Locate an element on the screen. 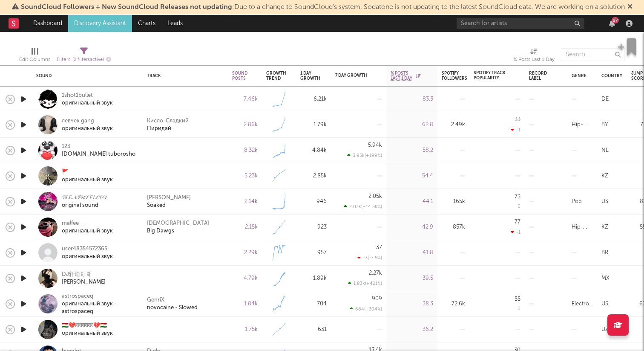 The image size is (644, 351). div: Big Dawgs is located at coordinates (161, 231).